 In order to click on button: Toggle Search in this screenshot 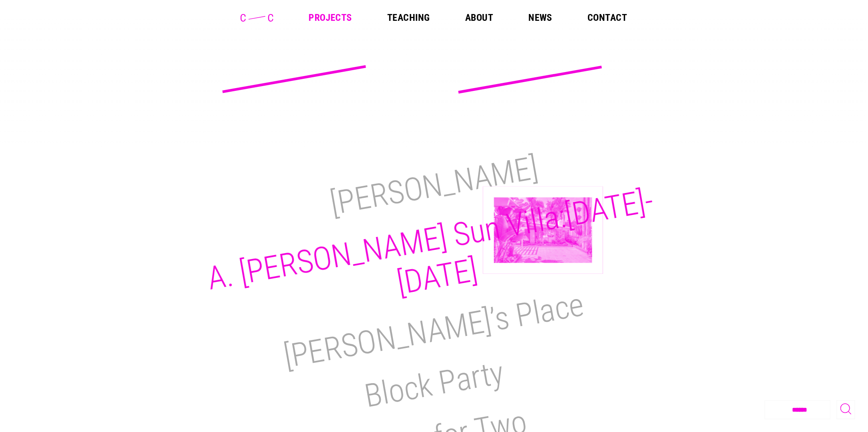, I will do `click(846, 410)`.